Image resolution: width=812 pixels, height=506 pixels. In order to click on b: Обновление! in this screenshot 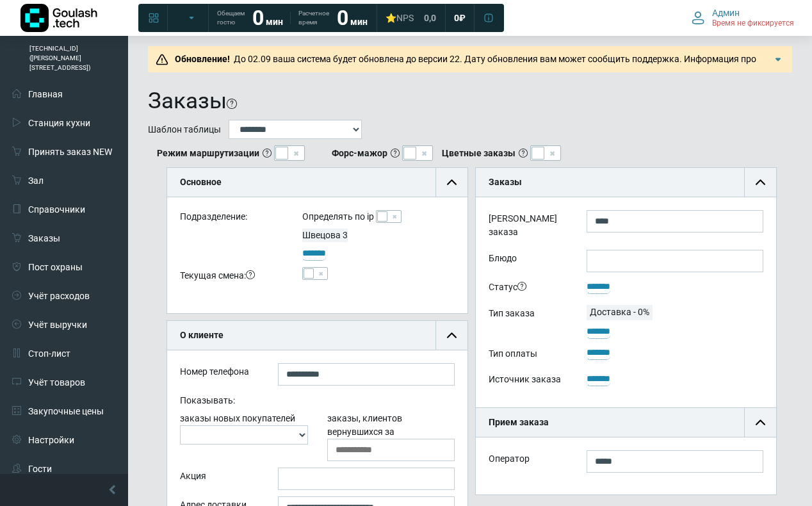, I will do `click(202, 59)`.